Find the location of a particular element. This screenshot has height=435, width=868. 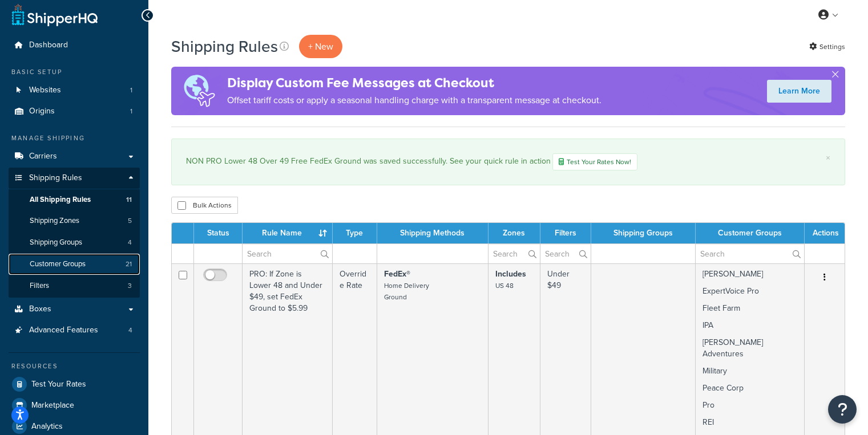

span: 21 is located at coordinates (129, 264).